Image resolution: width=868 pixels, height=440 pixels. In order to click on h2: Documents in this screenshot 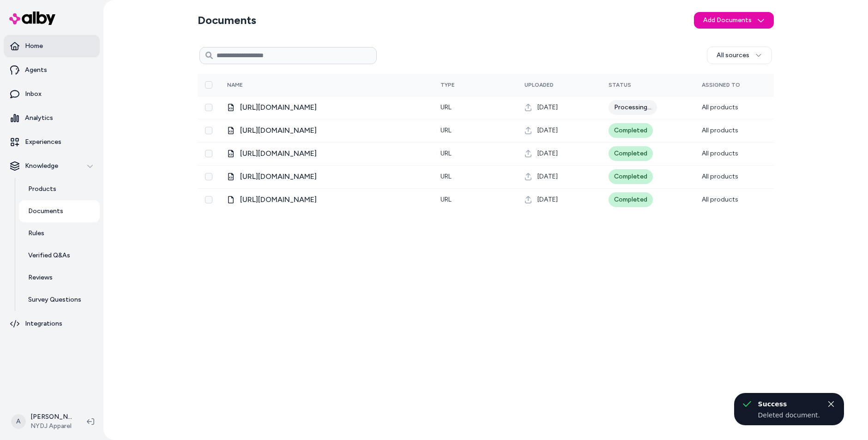, I will do `click(226, 21)`.